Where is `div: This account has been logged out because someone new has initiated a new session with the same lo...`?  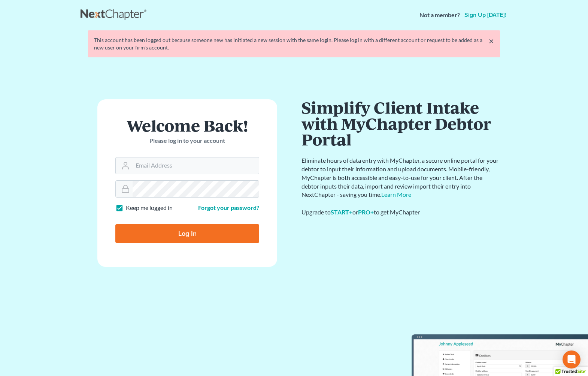 div: This account has been logged out because someone new has initiated a new session with the same lo... is located at coordinates (294, 44).